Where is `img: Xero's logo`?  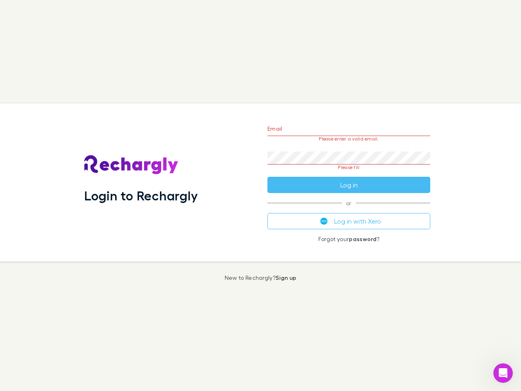
img: Xero's logo is located at coordinates (324, 221).